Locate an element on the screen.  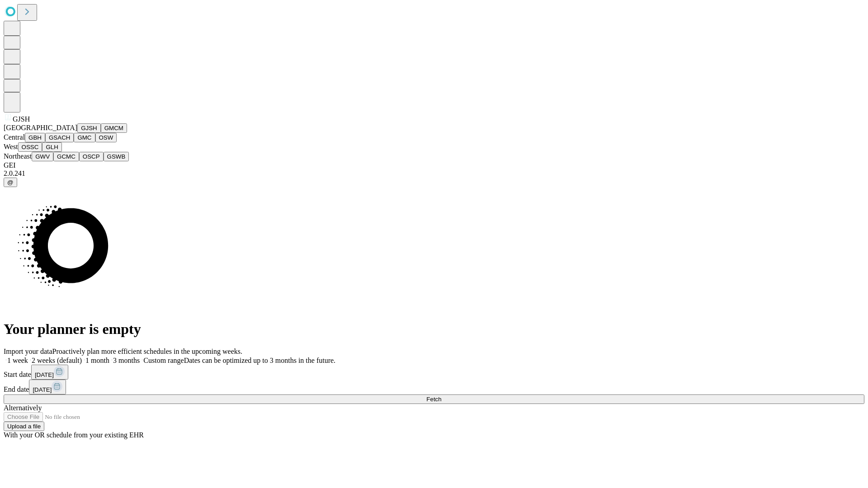
button: GSWB is located at coordinates (116, 156).